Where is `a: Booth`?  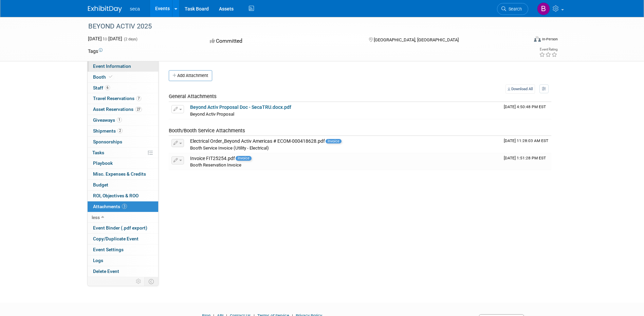 a: Booth is located at coordinates (123, 77).